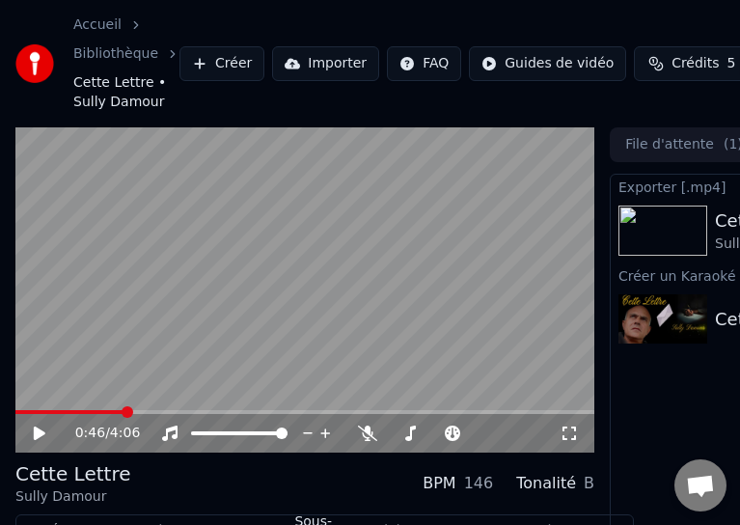 The image size is (740, 525). Describe the element at coordinates (439, 483) in the screenshot. I see `div: BPM` at that location.